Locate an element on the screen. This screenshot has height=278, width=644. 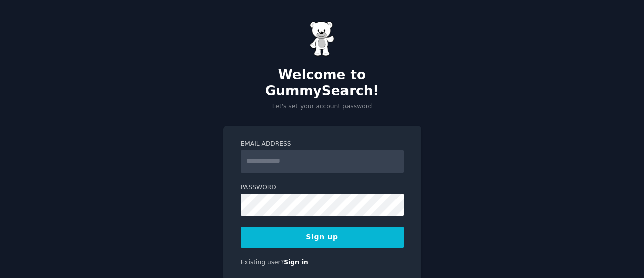
h2: Welcome to GummySearch! is located at coordinates (322, 82).